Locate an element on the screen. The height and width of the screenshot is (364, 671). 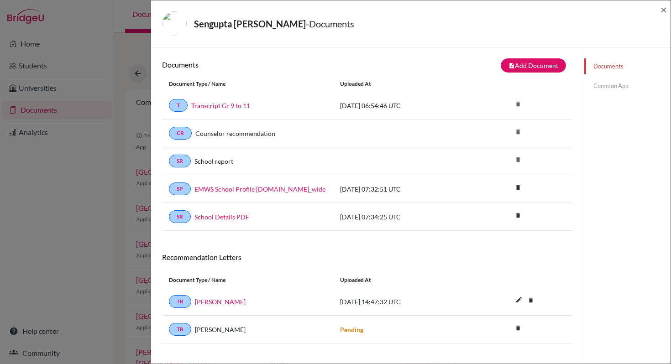
span: - Documents is located at coordinates (330, 24).